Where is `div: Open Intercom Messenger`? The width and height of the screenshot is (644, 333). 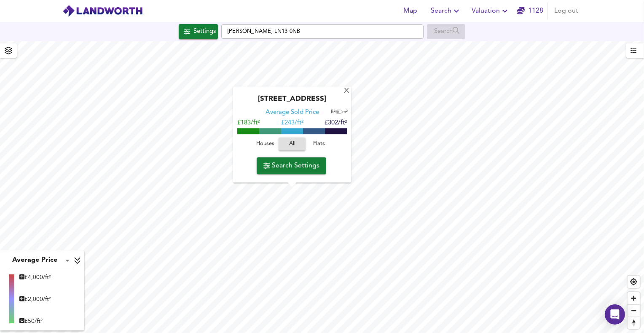
div: Open Intercom Messenger is located at coordinates (615, 314).